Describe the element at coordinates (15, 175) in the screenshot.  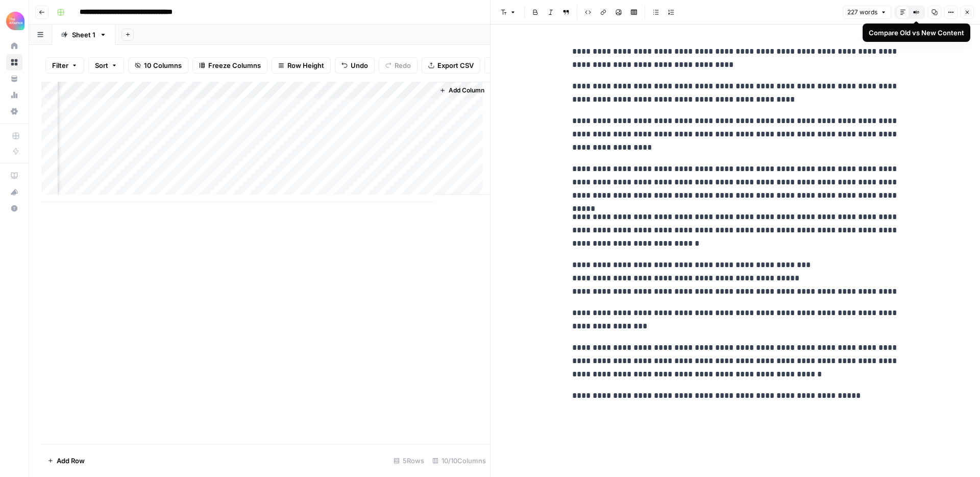
I see `a: AirOps Academy` at that location.